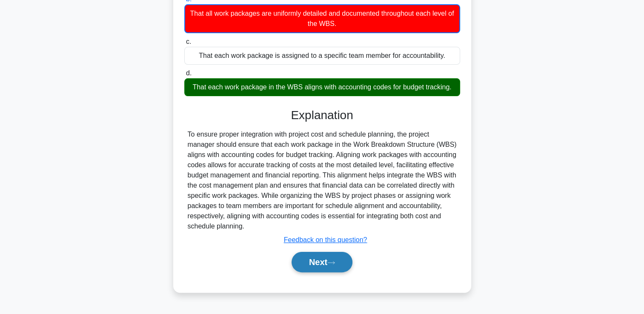 The image size is (644, 314). What do you see at coordinates (189, 73) in the screenshot?
I see `span: d.` at bounding box center [189, 73].